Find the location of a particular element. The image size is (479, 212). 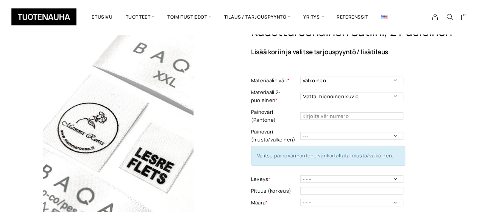

p: Lisää koriin ja valitse tarjouspyyntö / lisätilaus is located at coordinates (356, 52).